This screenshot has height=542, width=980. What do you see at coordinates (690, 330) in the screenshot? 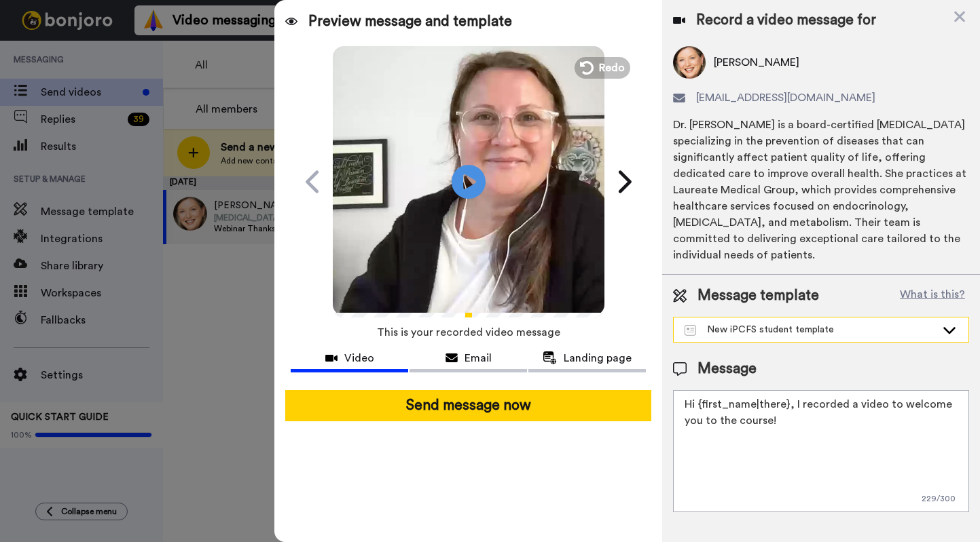
I see `img: Message-temps.svg` at bounding box center [690, 330].